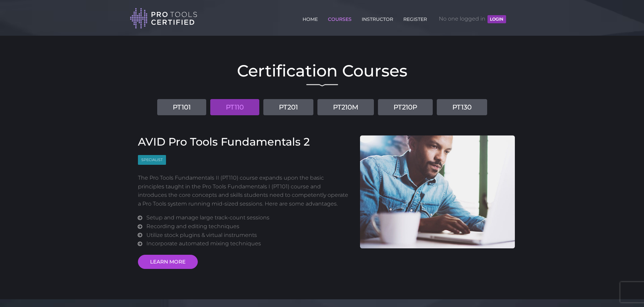 This screenshot has width=644, height=307. Describe the element at coordinates (346, 108) in the screenshot. I see `a: PT210M` at that location.